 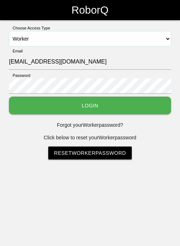 What do you see at coordinates (19, 75) in the screenshot?
I see `label: Password` at bounding box center [19, 75].